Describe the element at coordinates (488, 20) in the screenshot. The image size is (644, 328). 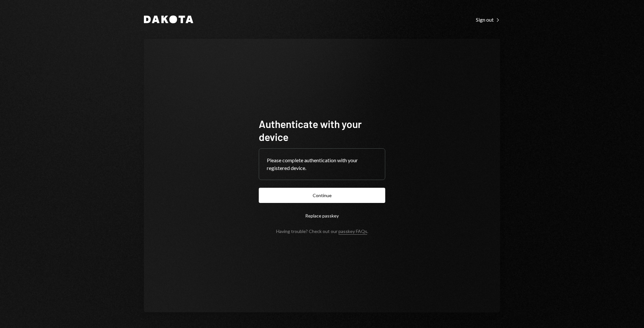
I see `div: Sign out` at that location.